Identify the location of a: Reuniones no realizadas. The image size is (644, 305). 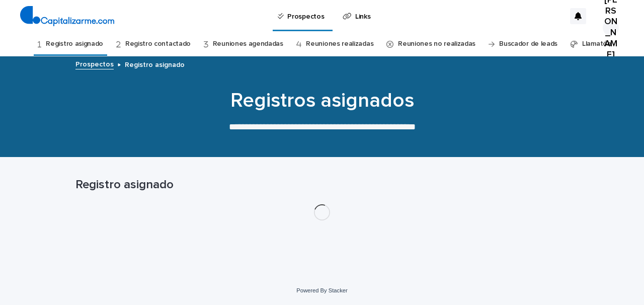
(437, 44).